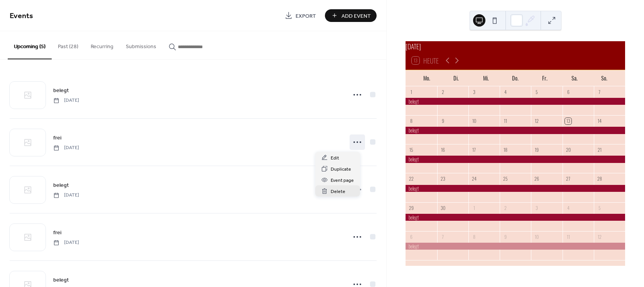 The width and height of the screenshot is (644, 287). What do you see at coordinates (600, 179) in the screenshot?
I see `div: 28` at bounding box center [600, 179].